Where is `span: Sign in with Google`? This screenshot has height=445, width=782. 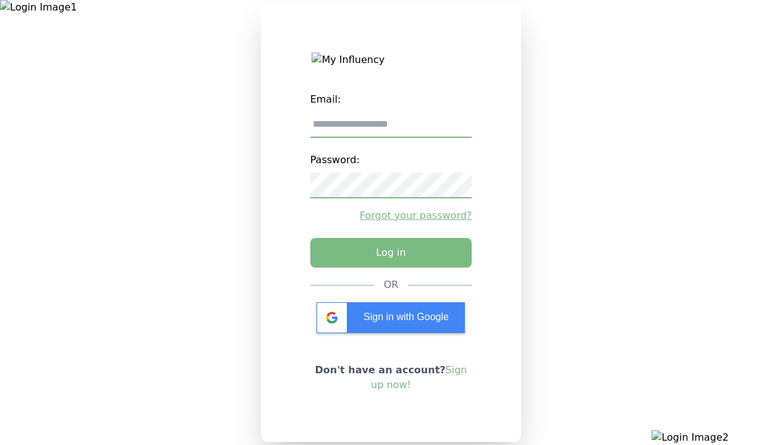 span: Sign in with Google is located at coordinates (406, 317).